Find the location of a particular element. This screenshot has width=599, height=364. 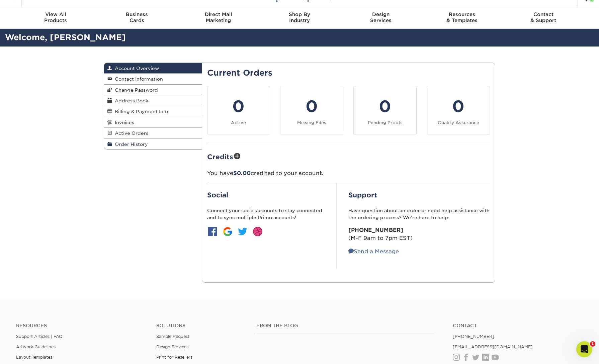

a: Print for Resellers is located at coordinates (174, 356).